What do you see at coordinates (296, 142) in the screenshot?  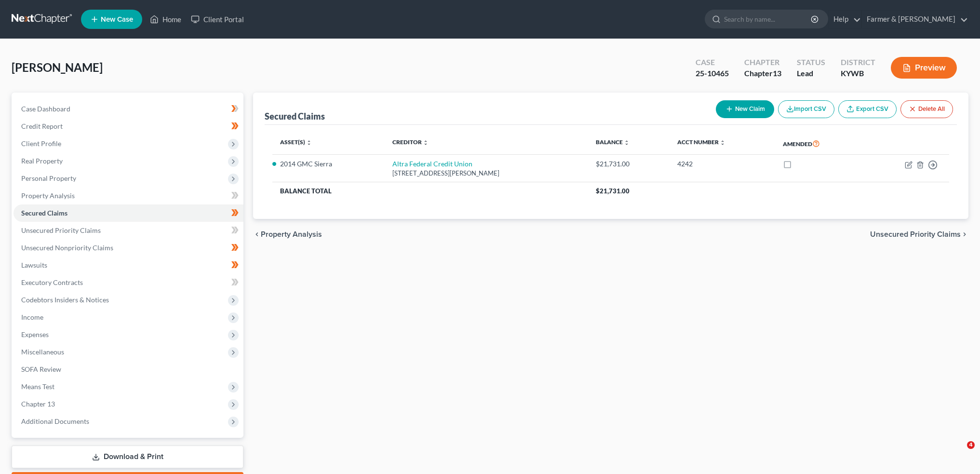 I see `a: Asset(s) unfold_more` at bounding box center [296, 142].